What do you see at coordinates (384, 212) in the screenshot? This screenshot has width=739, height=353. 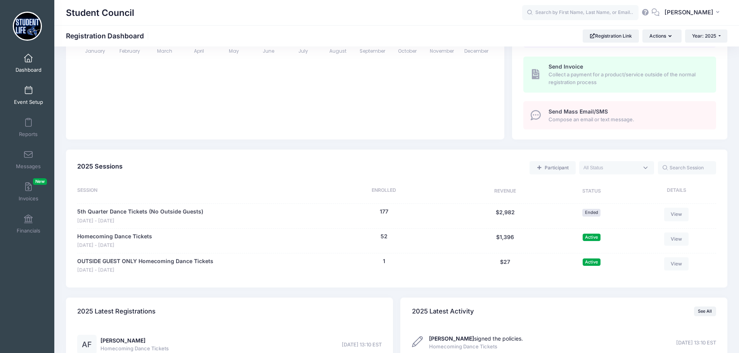 I see `button: 177` at bounding box center [384, 212].